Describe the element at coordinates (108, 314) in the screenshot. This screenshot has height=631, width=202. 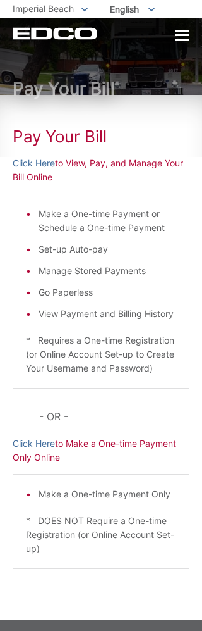
I see `li: View Payment and Billing History` at that location.